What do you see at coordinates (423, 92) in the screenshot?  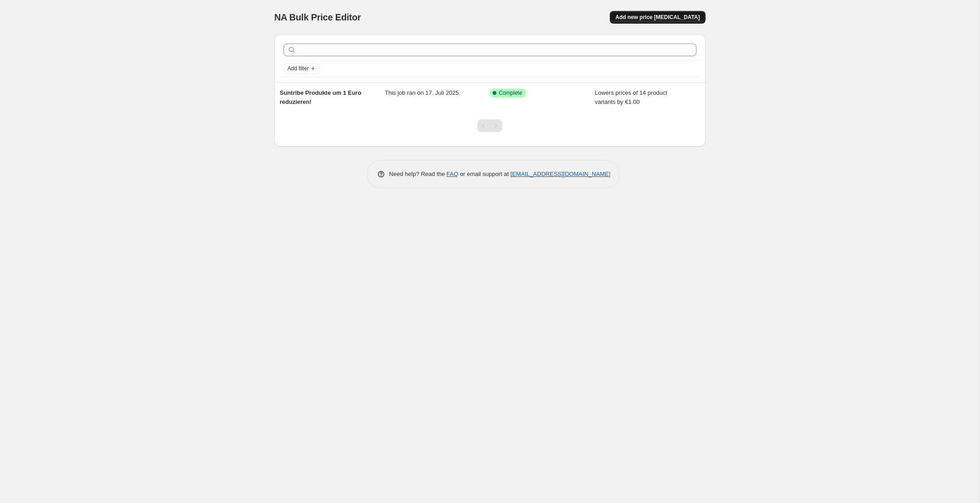 I see `span: This job ran on 17. Juli 2025.` at bounding box center [423, 92].